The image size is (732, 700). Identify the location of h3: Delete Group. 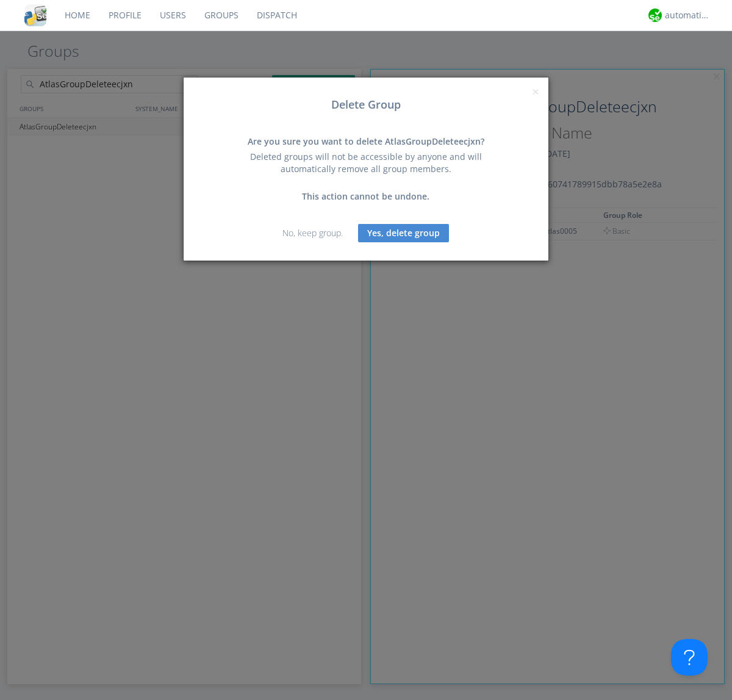
(366, 105).